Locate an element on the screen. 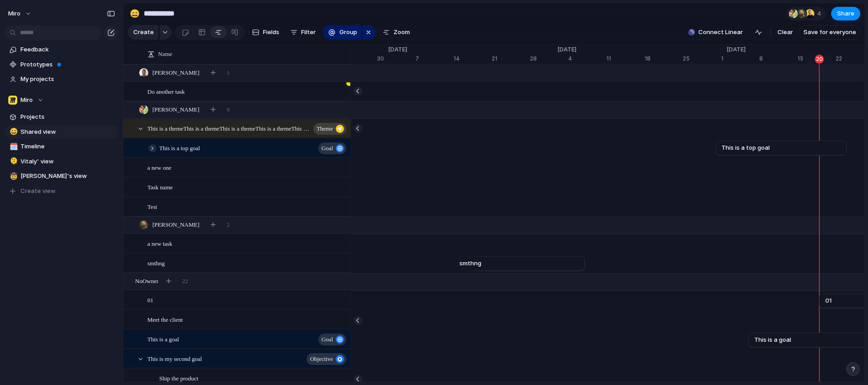  a: This is a top goal is located at coordinates (781, 148).